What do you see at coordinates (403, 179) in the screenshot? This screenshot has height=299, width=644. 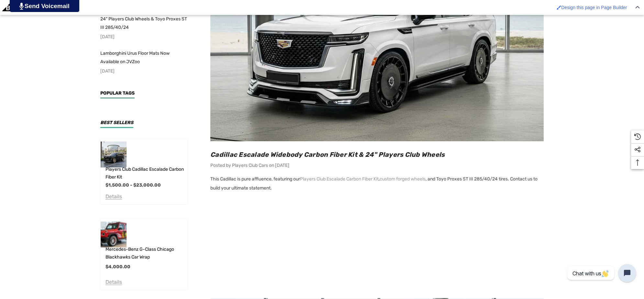 I see `a: custom forged wheels` at bounding box center [403, 179].